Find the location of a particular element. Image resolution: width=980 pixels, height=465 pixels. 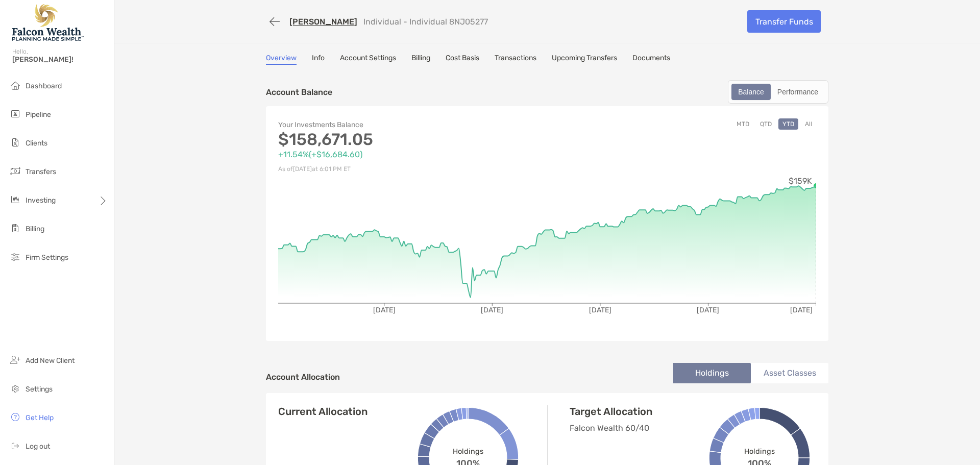

img: firm-settings icon is located at coordinates (15, 257).